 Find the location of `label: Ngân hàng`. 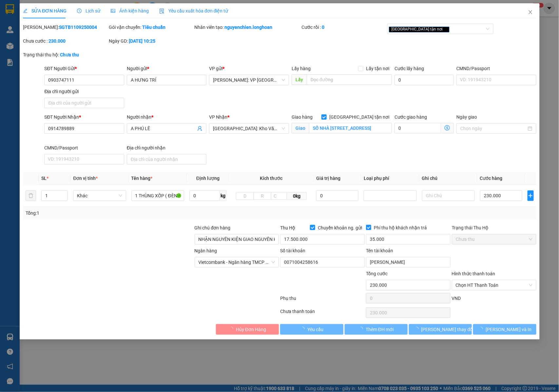

label: Ngân hàng is located at coordinates (206, 251).